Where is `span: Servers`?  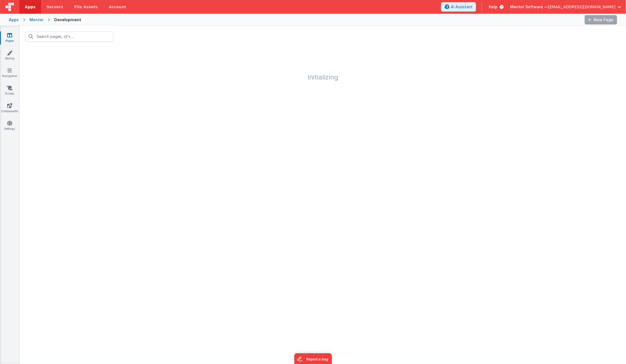 span: Servers is located at coordinates (55, 7).